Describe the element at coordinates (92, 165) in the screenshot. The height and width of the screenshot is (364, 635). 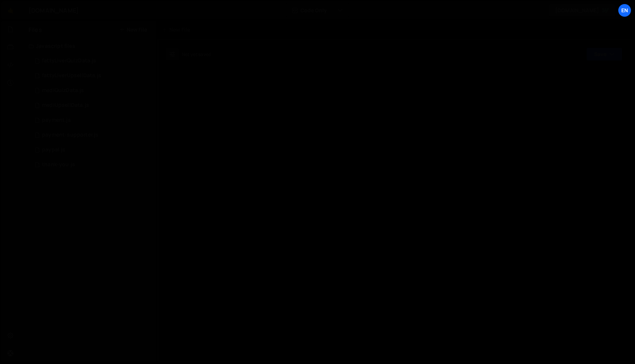
I see `div: 16956/46524.js` at that location.